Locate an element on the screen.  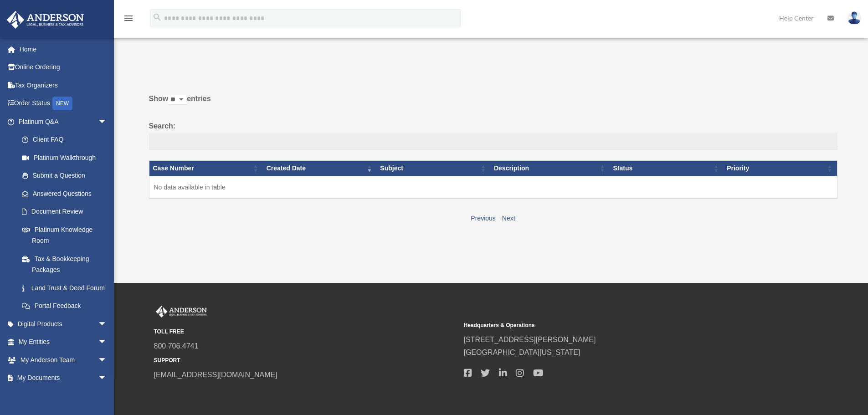
i: menu is located at coordinates (128, 18).